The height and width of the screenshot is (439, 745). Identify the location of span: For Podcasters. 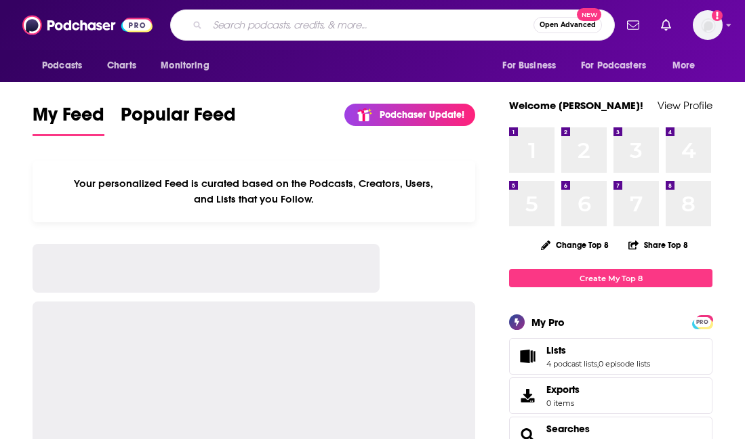
(614, 66).